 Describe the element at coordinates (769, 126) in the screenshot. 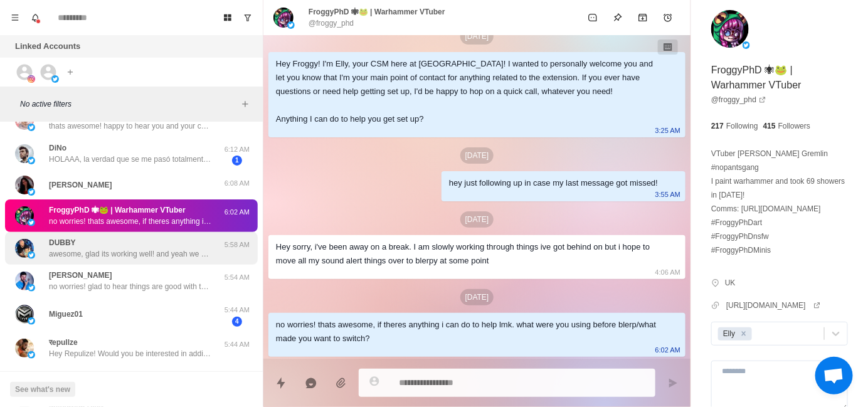

I see `p: 415` at that location.